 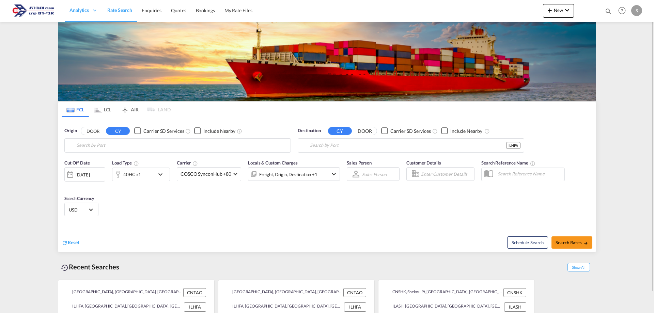 What do you see at coordinates (423, 163) in the screenshot?
I see `span: Customer Details` at bounding box center [423, 163].